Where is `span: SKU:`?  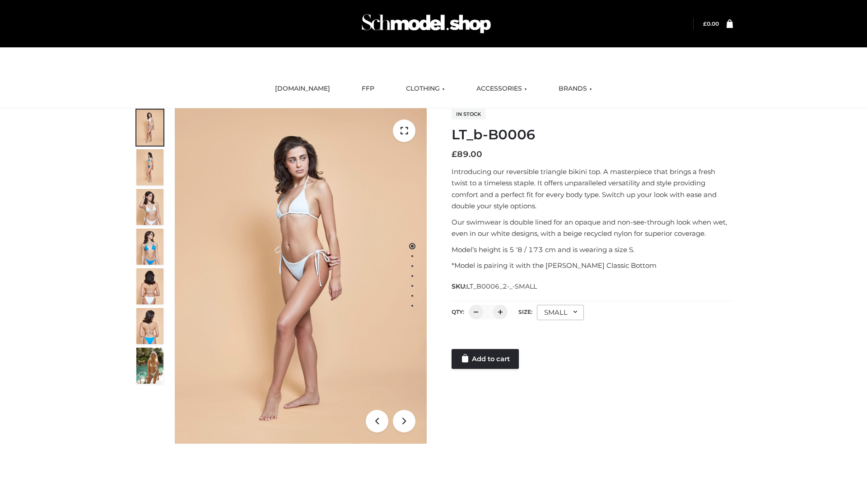
span: SKU: is located at coordinates (494, 287).